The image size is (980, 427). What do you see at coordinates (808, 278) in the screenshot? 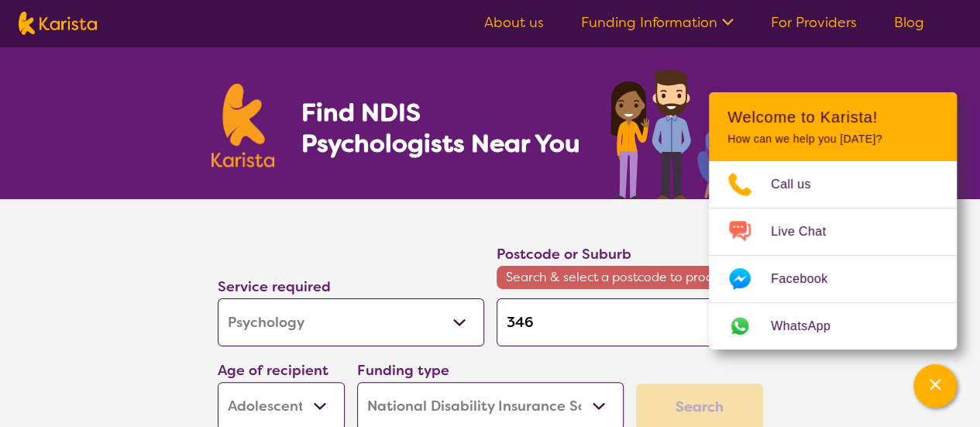
I see `span: Facebook` at bounding box center [808, 278].